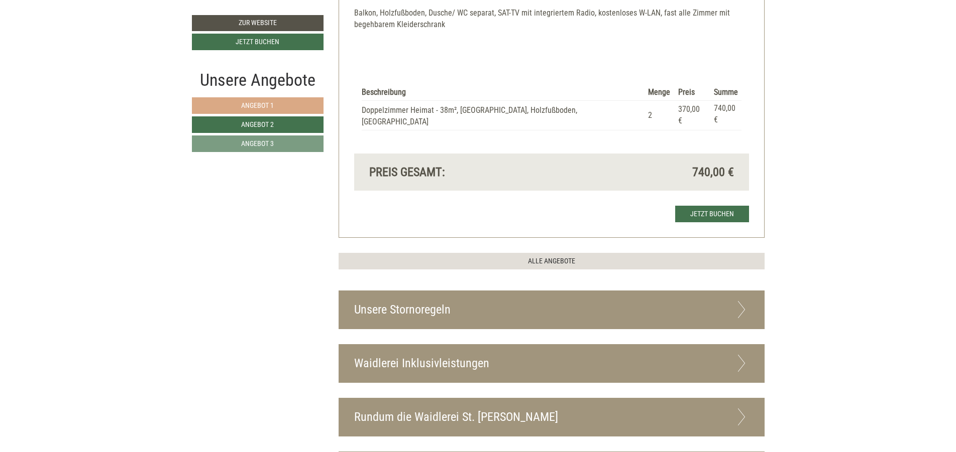 Image resolution: width=956 pixels, height=452 pixels. What do you see at coordinates (691, 92) in the screenshot?
I see `th: Preis` at bounding box center [691, 92].